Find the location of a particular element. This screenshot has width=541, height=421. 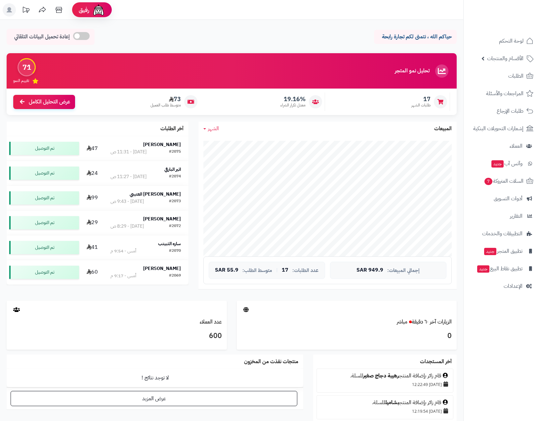

div: #2070 is located at coordinates (175, 251).